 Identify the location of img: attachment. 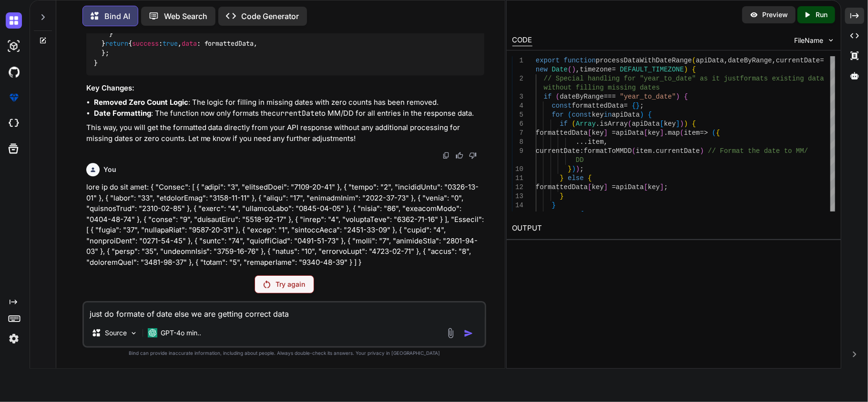
(451, 333).